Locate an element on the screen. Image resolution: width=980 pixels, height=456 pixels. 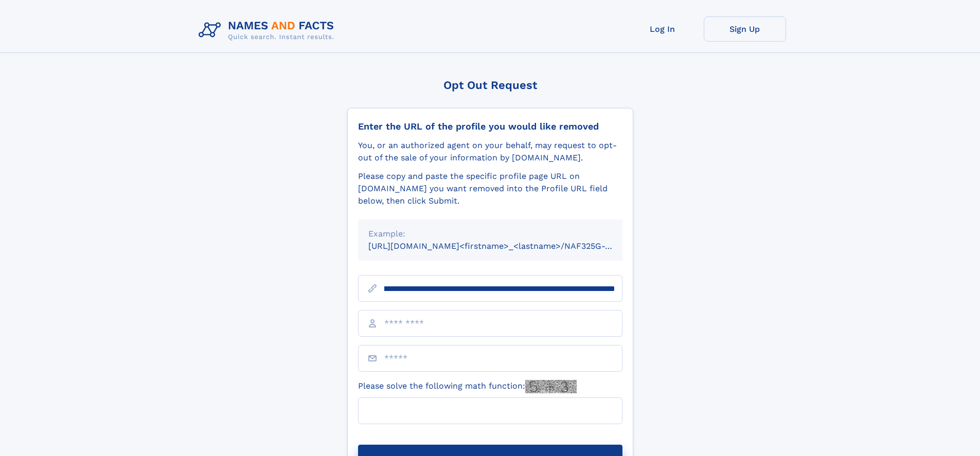
div: Enter the URL of the profile you would like removed is located at coordinates (490, 126).